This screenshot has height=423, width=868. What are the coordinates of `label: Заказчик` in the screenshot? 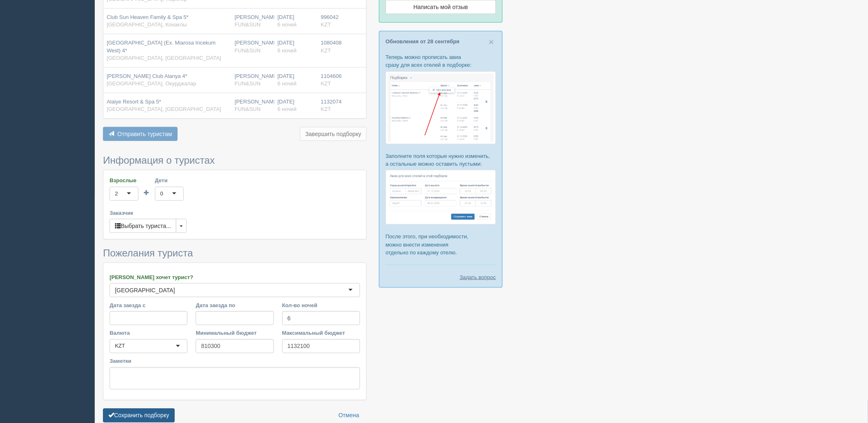 It's located at (235, 213).